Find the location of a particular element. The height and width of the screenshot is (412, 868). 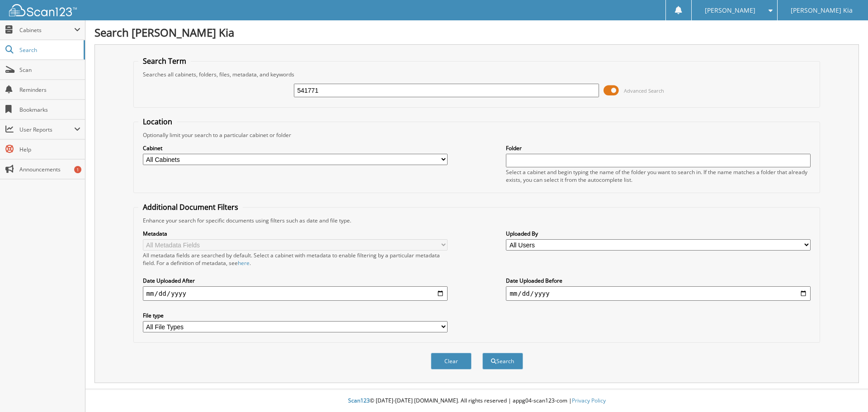

button: Search is located at coordinates (503, 361).